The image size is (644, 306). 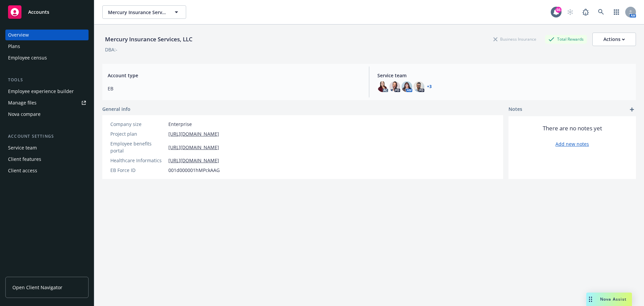 I want to click on a: Employee experience builder, so click(x=47, y=91).